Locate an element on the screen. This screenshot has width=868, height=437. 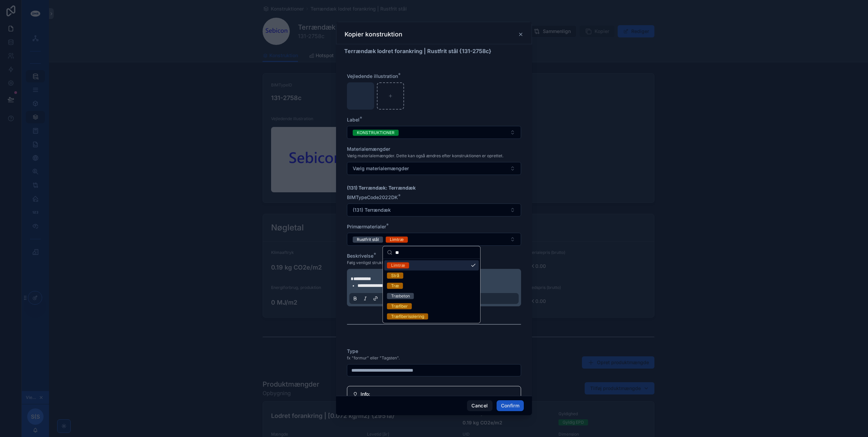
div: Træfiberisolering is located at coordinates (408, 316).